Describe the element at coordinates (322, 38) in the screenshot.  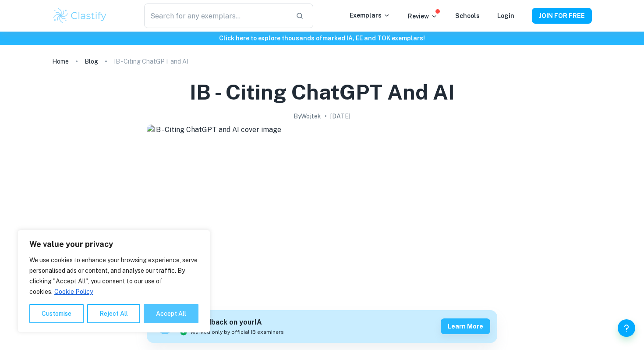
I see `h6: Click here to explore thousands of marked IA, EE and TOK exemplars !` at that location.